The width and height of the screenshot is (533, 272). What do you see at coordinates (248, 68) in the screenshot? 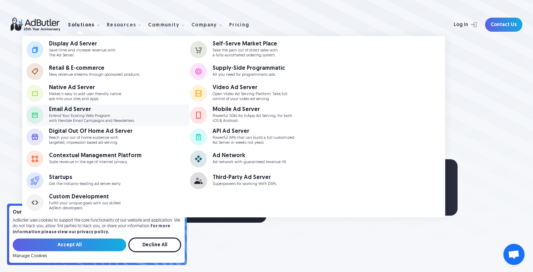
I see `div: Supply-Side Programmatic` at bounding box center [248, 68].